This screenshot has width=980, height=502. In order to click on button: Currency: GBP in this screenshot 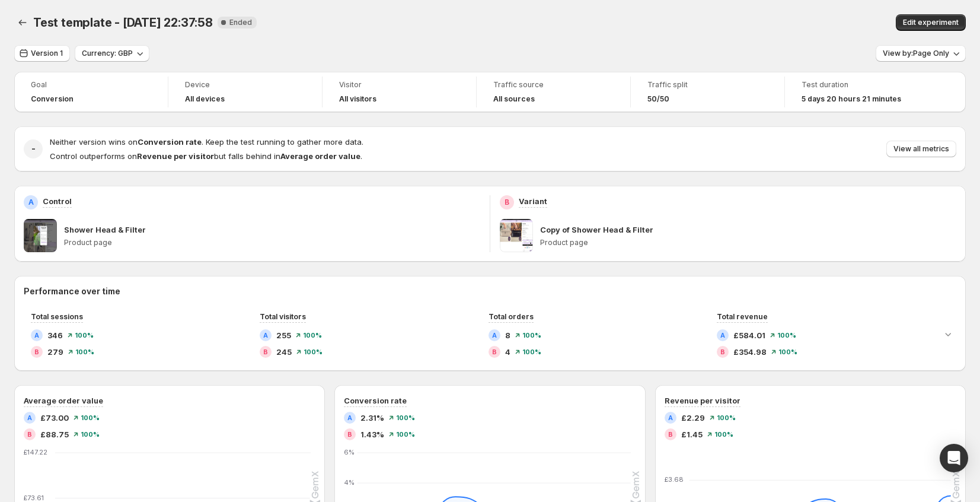, I will do `click(112, 54)`.